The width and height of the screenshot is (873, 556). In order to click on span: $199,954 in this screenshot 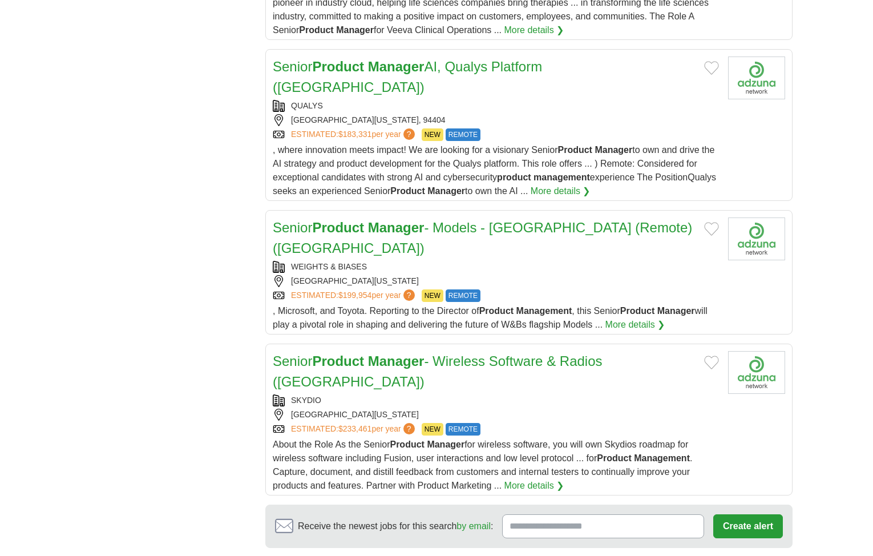, I will do `click(355, 295)`.